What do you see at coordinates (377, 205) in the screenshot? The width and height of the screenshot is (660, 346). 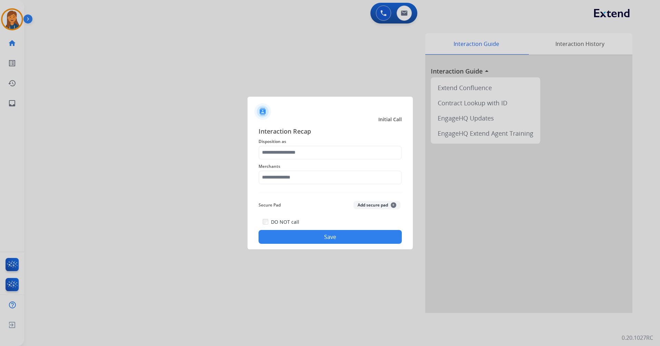 I see `button: Add secure pad+` at bounding box center [377, 205].